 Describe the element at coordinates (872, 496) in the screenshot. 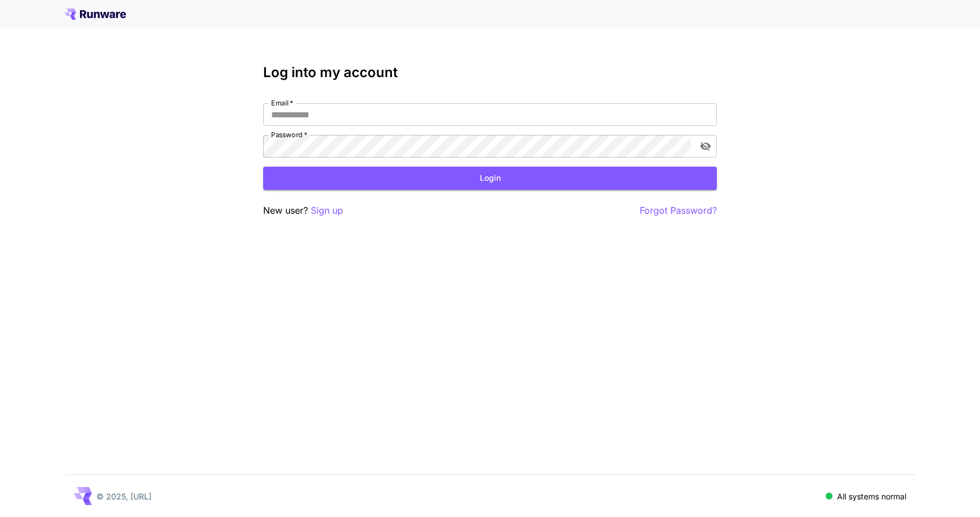

I see `p: All systems normal` at that location.